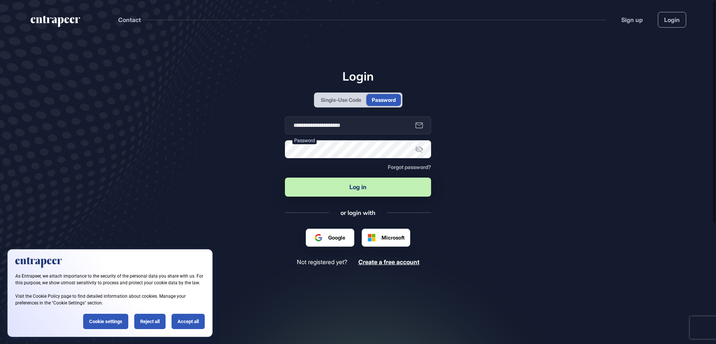  I want to click on span: Create a free account, so click(389, 262).